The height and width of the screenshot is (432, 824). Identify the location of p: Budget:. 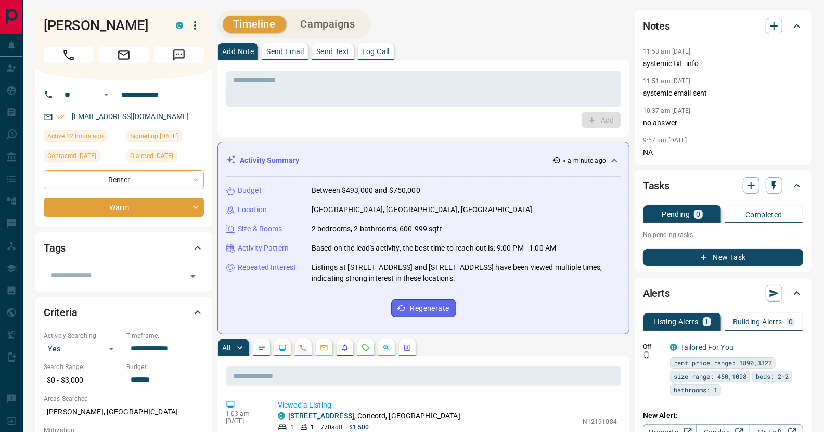
(165, 367).